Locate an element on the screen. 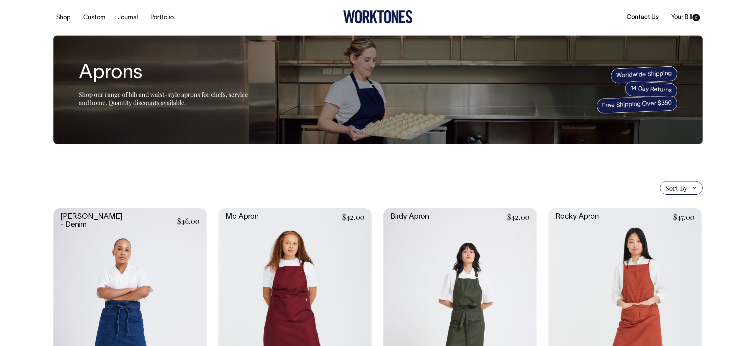  a: Portfolio is located at coordinates (162, 18).